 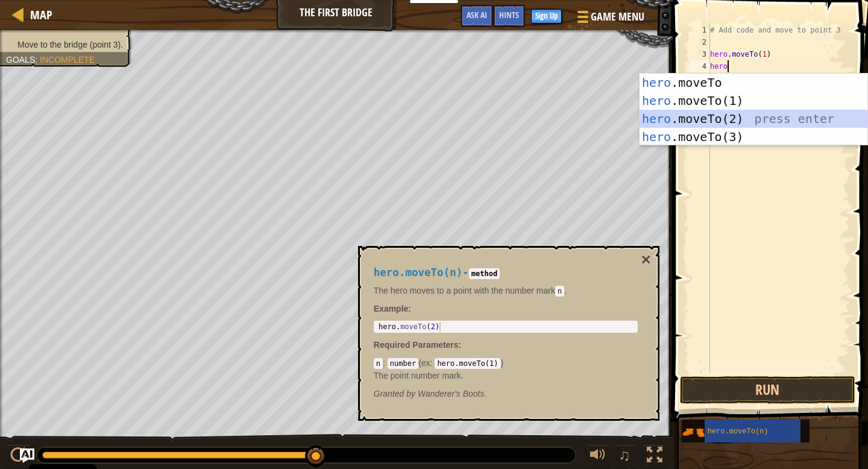 I want to click on span: Granted by, so click(x=396, y=394).